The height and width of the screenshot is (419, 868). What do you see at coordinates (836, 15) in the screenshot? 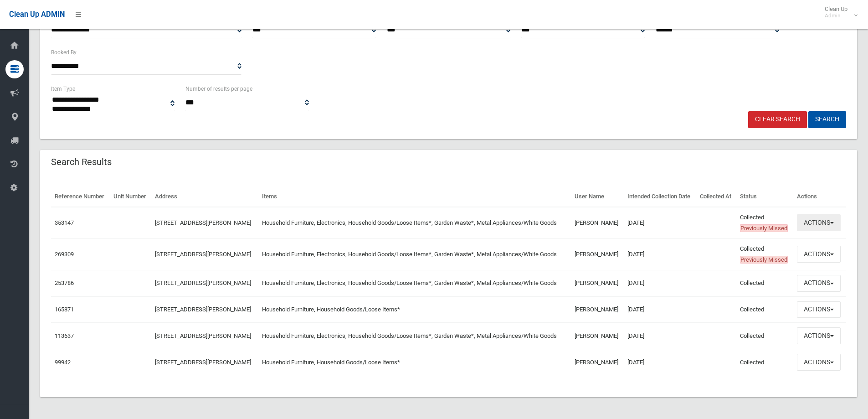
I see `small: Admin` at bounding box center [836, 15].